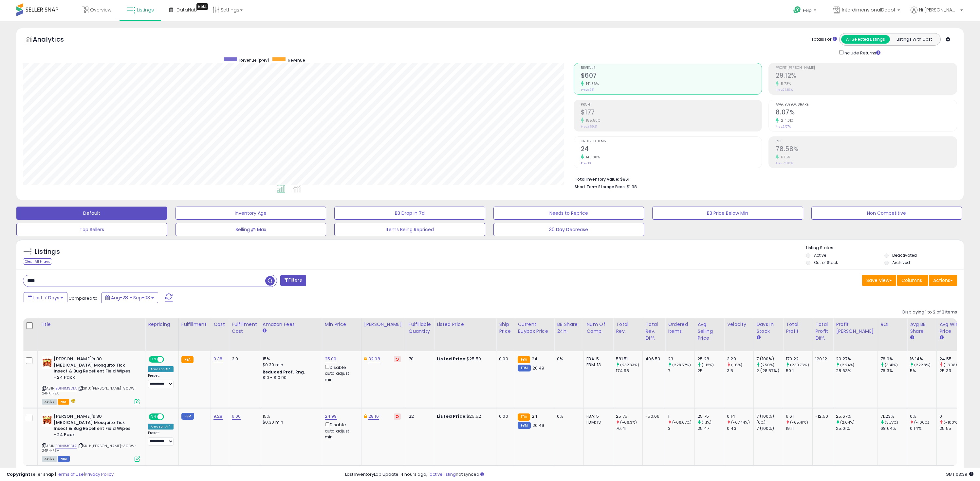  I want to click on div: Avg BB Share, so click(922, 328).